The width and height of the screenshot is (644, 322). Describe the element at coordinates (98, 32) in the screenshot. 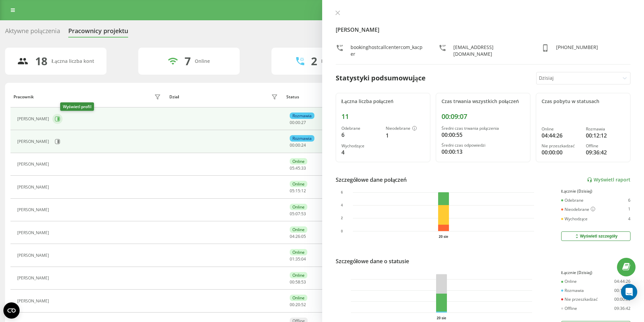

I see `div: Pracownicy projektu` at that location.